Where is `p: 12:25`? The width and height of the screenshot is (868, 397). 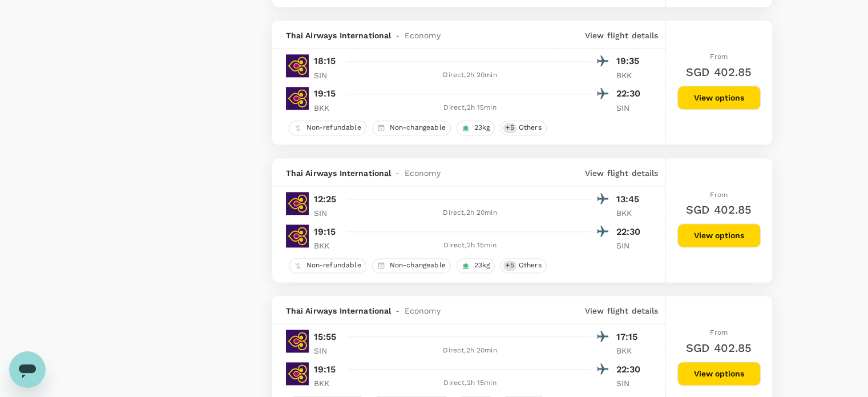 p: 12:25 is located at coordinates (325, 199).